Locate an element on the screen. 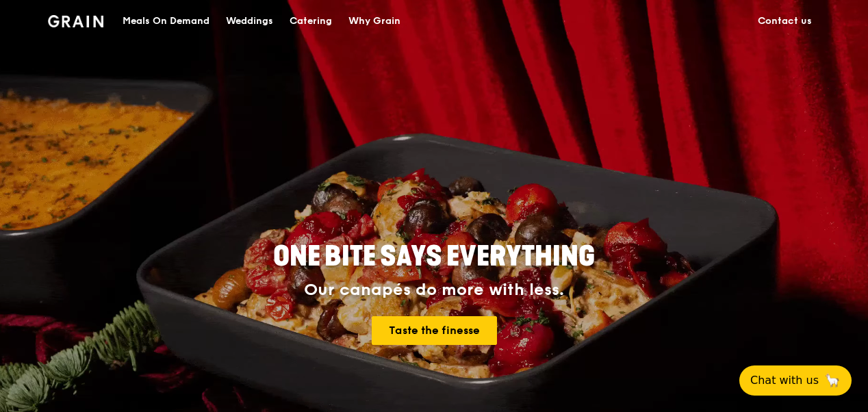 The image size is (868, 412). div: Weddings is located at coordinates (249, 22).